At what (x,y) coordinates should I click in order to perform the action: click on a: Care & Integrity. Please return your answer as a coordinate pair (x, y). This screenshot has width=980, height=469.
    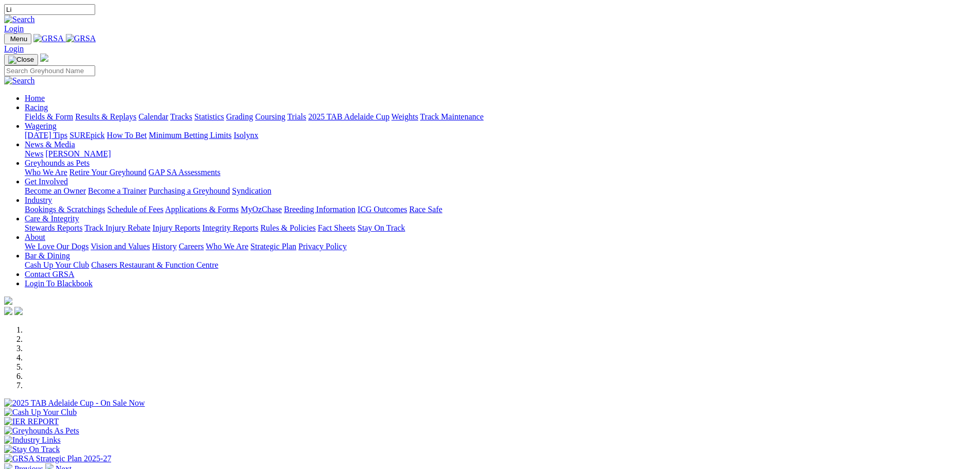
    Looking at the image, I should click on (52, 218).